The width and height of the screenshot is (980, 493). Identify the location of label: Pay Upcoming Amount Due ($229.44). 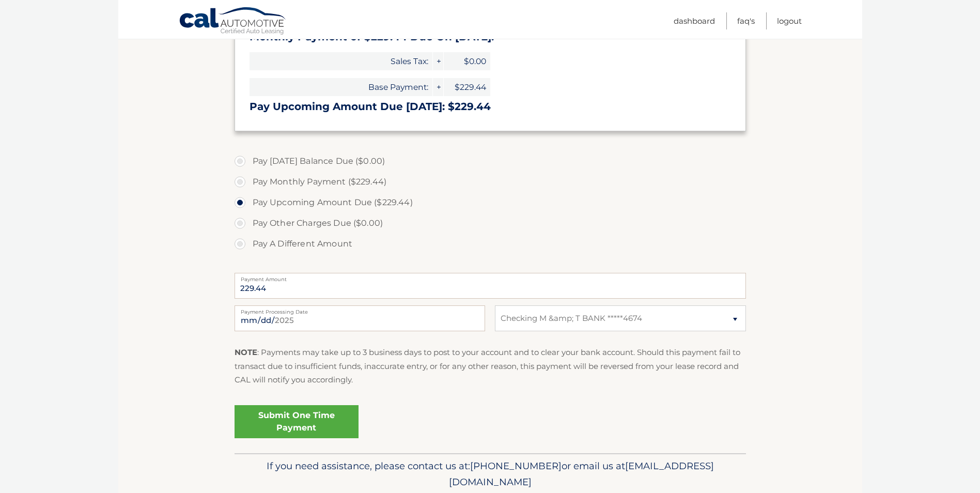
(490, 202).